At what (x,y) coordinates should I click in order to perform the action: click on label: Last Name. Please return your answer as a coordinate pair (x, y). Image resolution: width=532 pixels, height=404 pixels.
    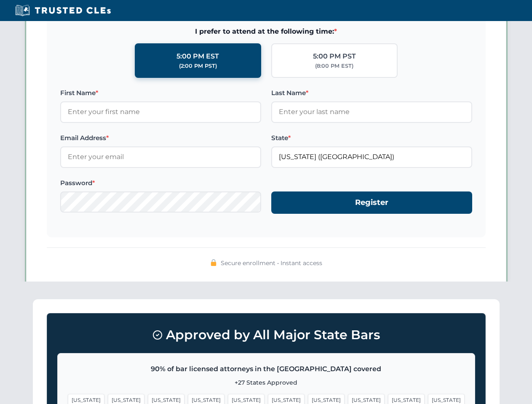
    Looking at the image, I should click on (371, 93).